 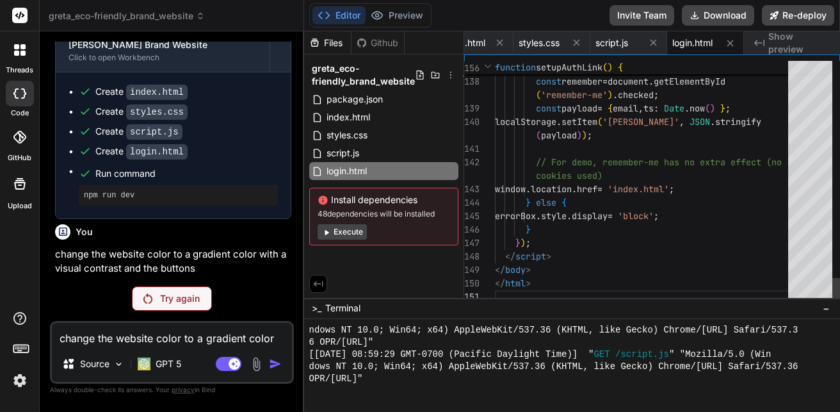 What do you see at coordinates (19, 70) in the screenshot?
I see `label: threads` at bounding box center [19, 70].